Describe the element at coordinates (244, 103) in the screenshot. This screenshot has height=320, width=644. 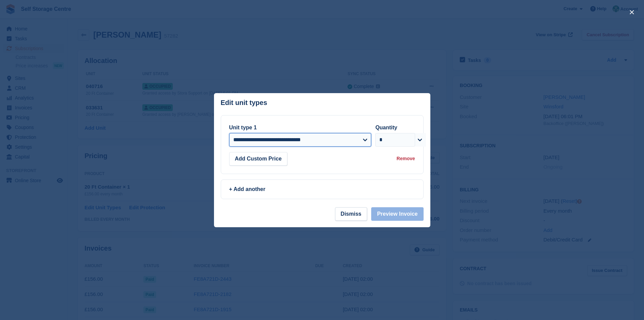
I see `p: Edit unit types` at that location.